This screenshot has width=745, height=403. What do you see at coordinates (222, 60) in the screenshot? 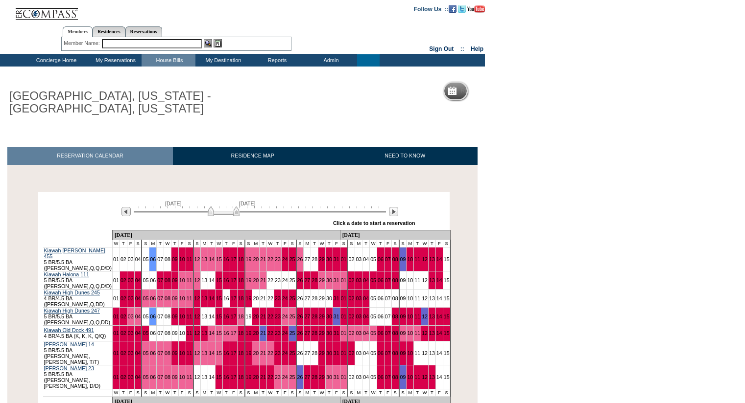
I see `td: My Destination` at bounding box center [222, 60].